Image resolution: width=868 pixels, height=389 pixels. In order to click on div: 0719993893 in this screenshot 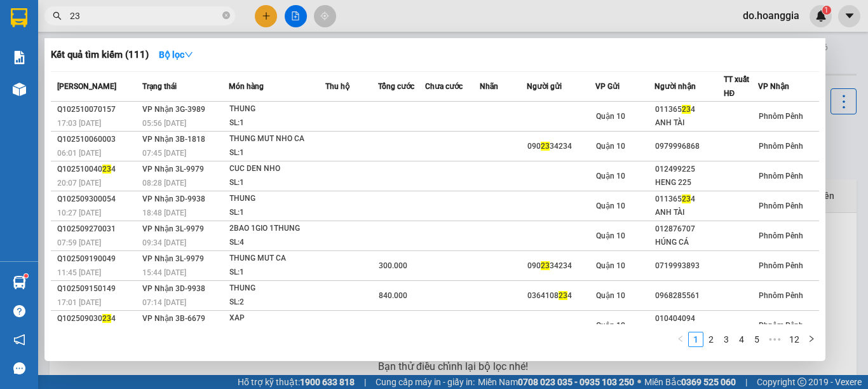, I will do `click(689, 266)`.